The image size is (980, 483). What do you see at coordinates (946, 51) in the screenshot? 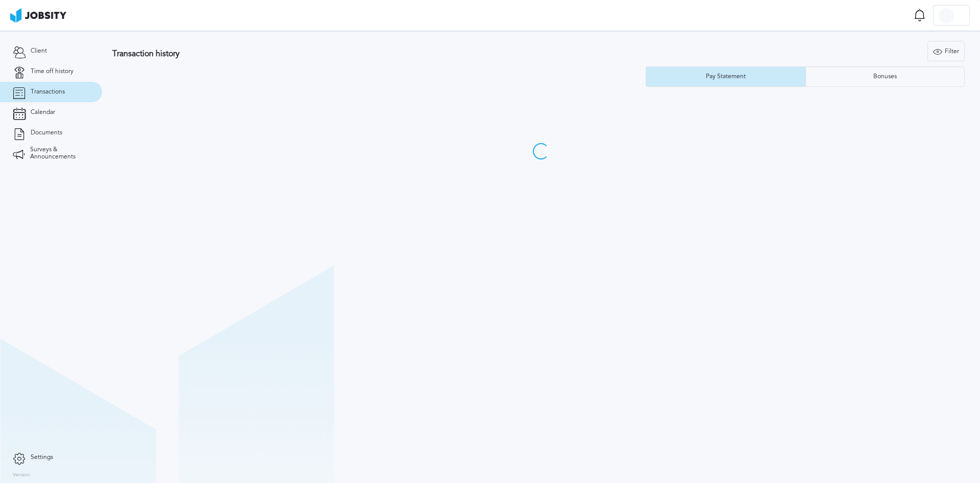
I see `button: Filter` at bounding box center [946, 51].